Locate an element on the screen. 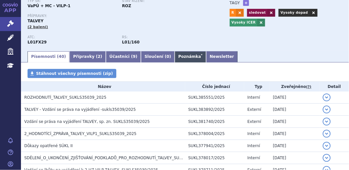 Image resolution: width=349 pixels, height=170 pixels. th: Detail is located at coordinates (334, 87).